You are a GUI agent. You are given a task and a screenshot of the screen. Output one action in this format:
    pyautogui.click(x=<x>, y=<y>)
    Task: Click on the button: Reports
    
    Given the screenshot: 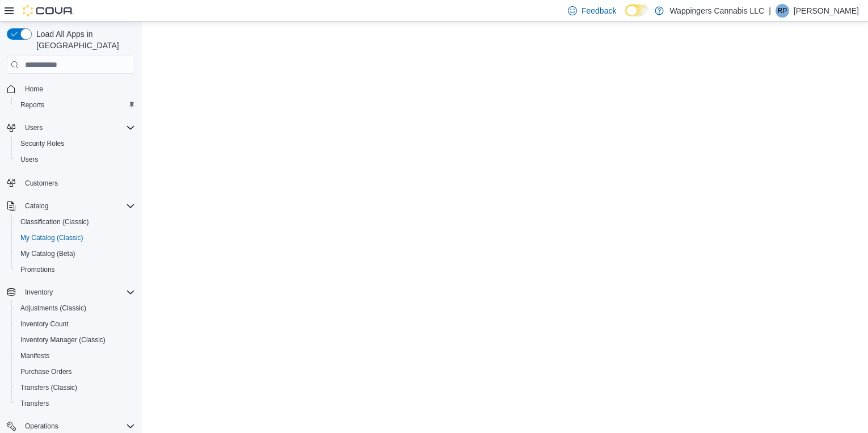 What is the action you would take?
    pyautogui.click(x=75, y=105)
    